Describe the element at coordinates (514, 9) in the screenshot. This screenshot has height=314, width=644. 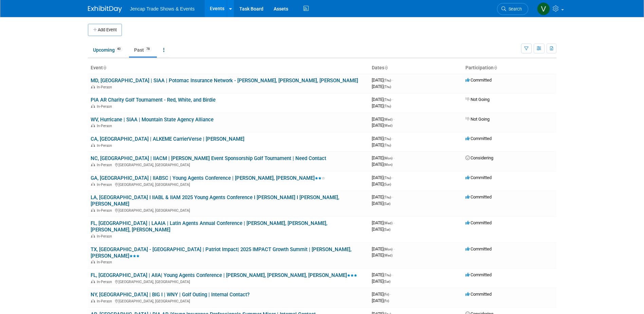
I see `span: Search` at that location.